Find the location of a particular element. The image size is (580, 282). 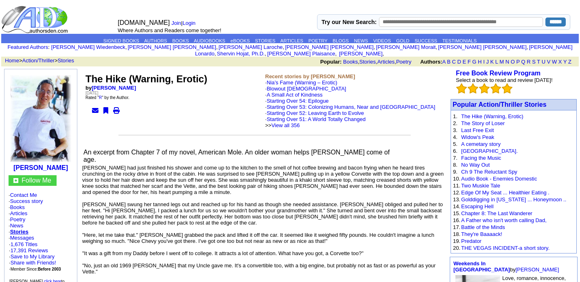

font: 20. is located at coordinates (457, 247).